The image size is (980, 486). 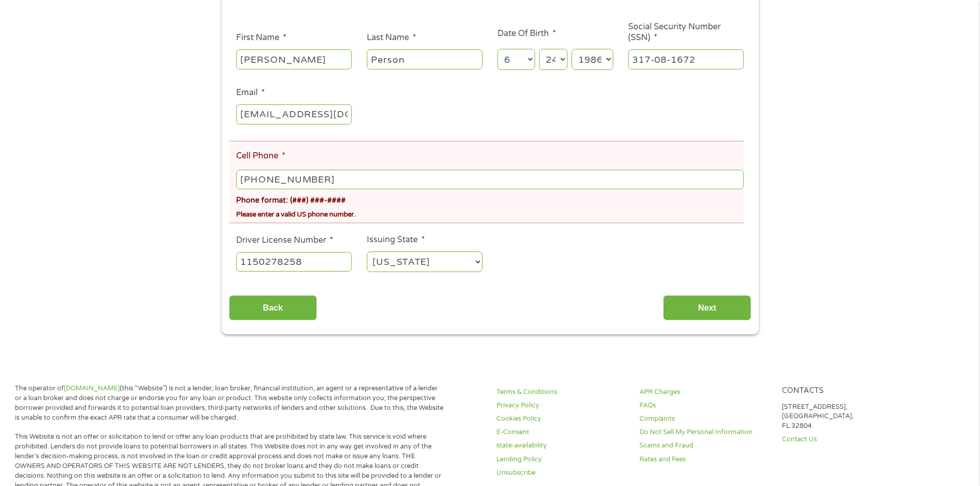 What do you see at coordinates (705, 459) in the screenshot?
I see `a: Rates and Fees` at bounding box center [705, 459].